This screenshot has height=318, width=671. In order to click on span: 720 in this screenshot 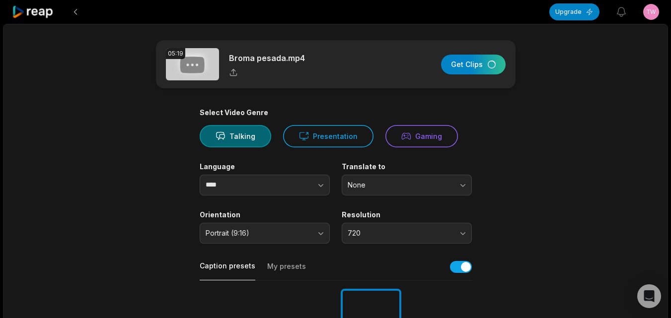, I will do `click(400, 234)`.